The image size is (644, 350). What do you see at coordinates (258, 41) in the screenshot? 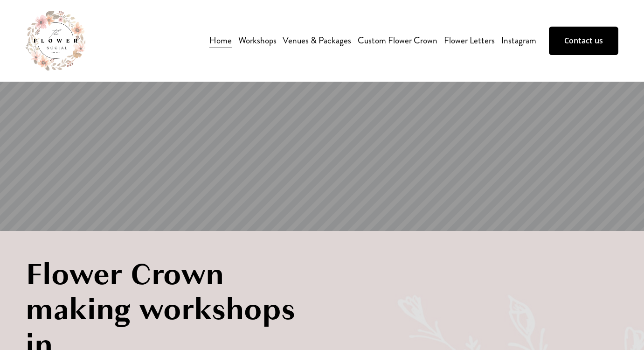
I see `span: Workshops` at bounding box center [258, 41].